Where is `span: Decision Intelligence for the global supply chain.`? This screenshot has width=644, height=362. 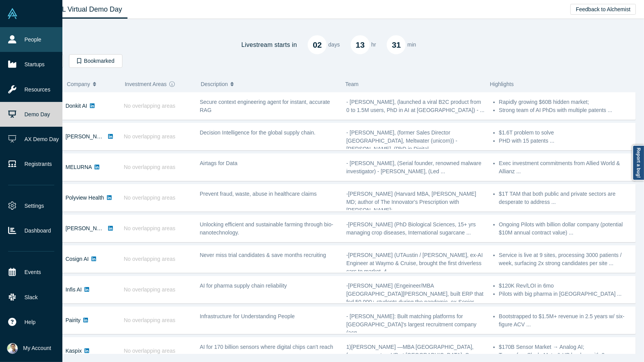
span: Decision Intelligence for the global supply chain. is located at coordinates (258, 133).